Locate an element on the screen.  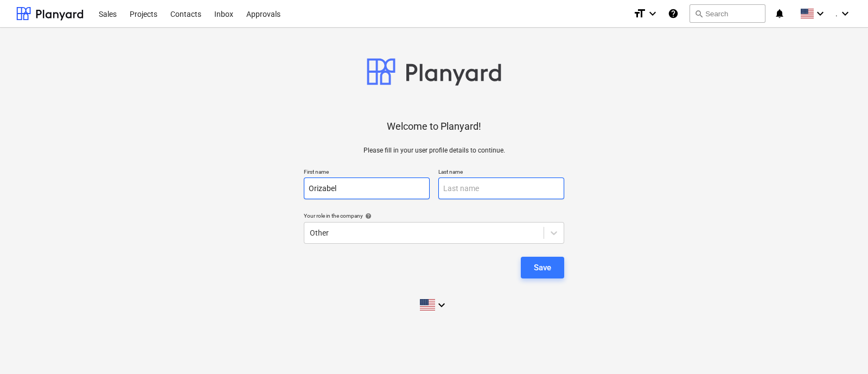
div: Save is located at coordinates (543, 267).